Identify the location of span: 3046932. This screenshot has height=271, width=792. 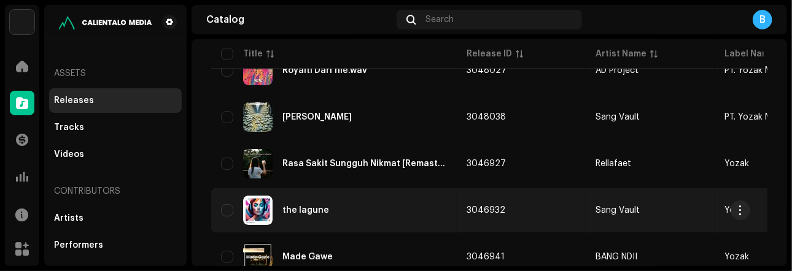
(485, 211).